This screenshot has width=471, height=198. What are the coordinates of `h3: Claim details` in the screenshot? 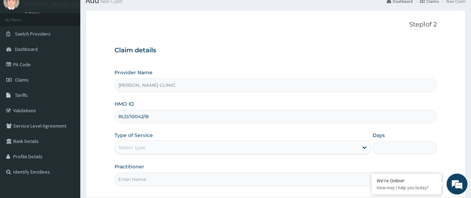 It's located at (276, 51).